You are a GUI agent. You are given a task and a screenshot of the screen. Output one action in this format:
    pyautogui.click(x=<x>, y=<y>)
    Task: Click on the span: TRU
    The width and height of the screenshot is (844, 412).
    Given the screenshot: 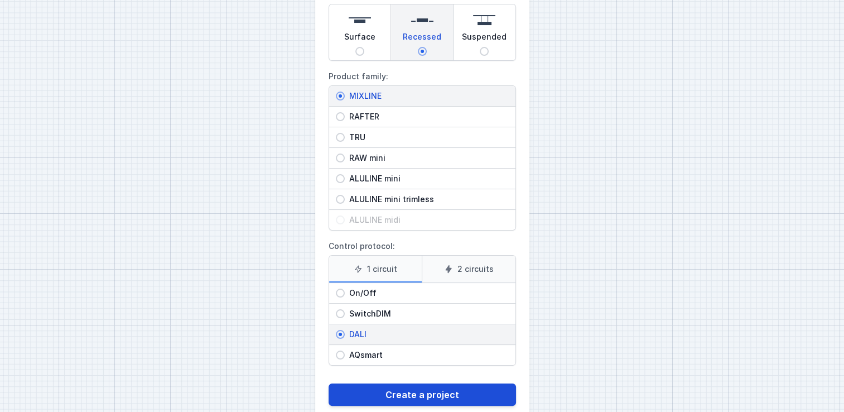 What is the action you would take?
    pyautogui.click(x=427, y=137)
    